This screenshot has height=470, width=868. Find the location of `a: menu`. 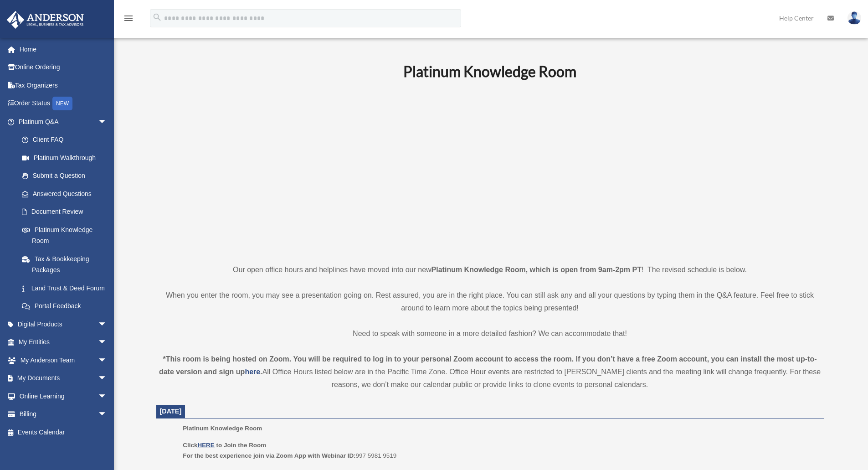

a: menu is located at coordinates (128, 20).